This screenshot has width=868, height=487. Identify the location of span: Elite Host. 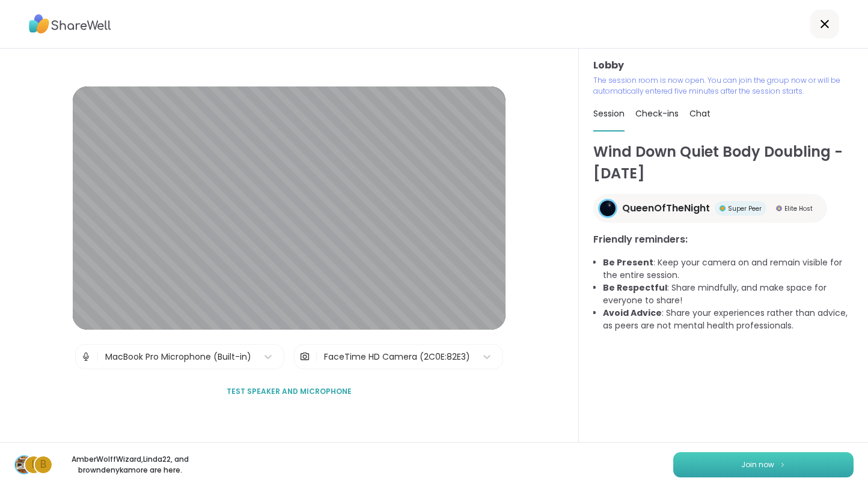
(798, 208).